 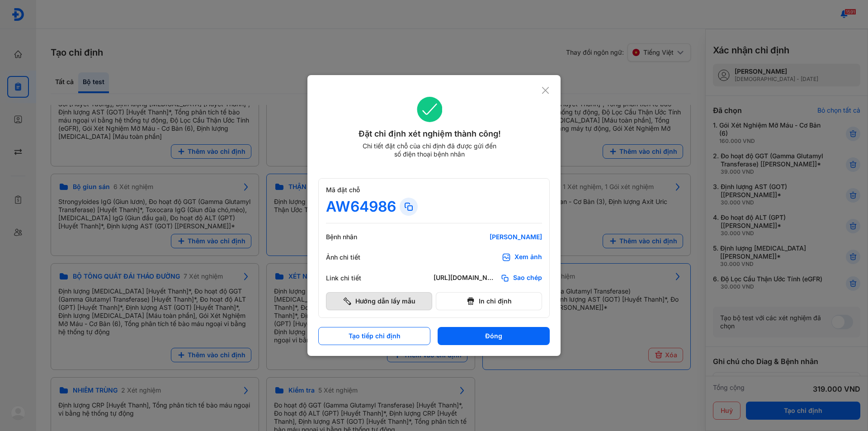 What do you see at coordinates (430, 150) in the screenshot?
I see `div: Chi tiết đặt chỗ của chỉ định đã được gửi đến số điện thoại bệnh nhân` at bounding box center [430, 150].